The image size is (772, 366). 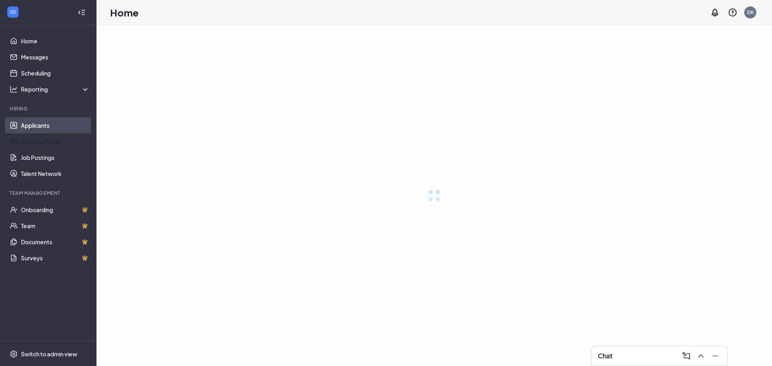 I want to click on svg: Settings, so click(x=14, y=354).